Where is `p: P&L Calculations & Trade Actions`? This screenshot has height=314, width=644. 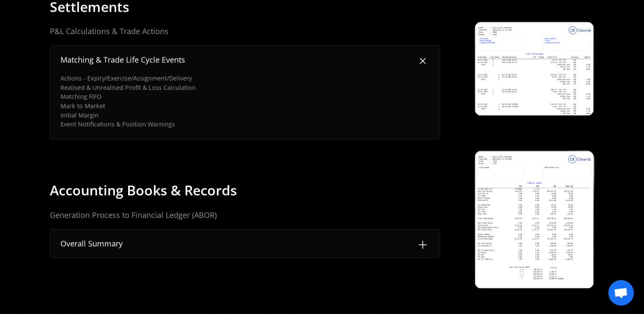
p: P&L Calculations & Trade Actions is located at coordinates (245, 31).